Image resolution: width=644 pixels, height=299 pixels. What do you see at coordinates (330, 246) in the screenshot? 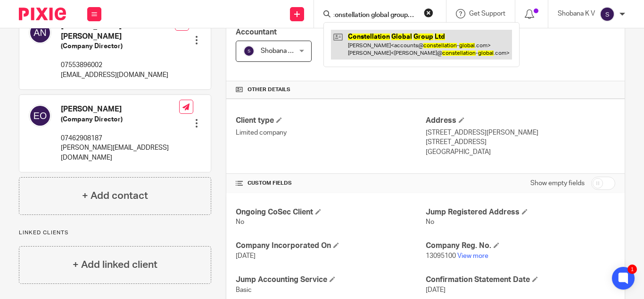
I see `h4: Company Incorporated On` at bounding box center [330, 246].